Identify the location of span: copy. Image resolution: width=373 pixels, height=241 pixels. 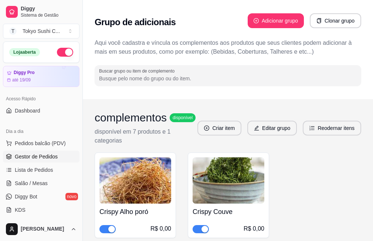
(319, 21).